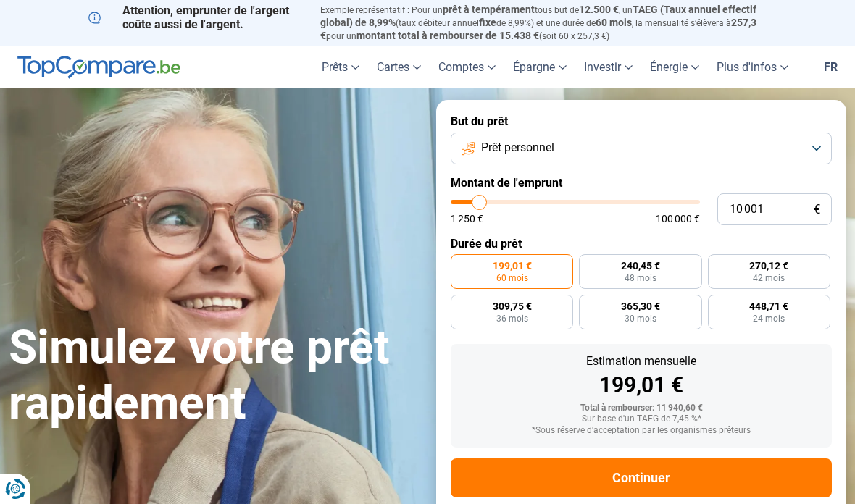 This screenshot has height=504, width=855. What do you see at coordinates (641, 244) in the screenshot?
I see `label: Durée du prêt` at bounding box center [641, 244].